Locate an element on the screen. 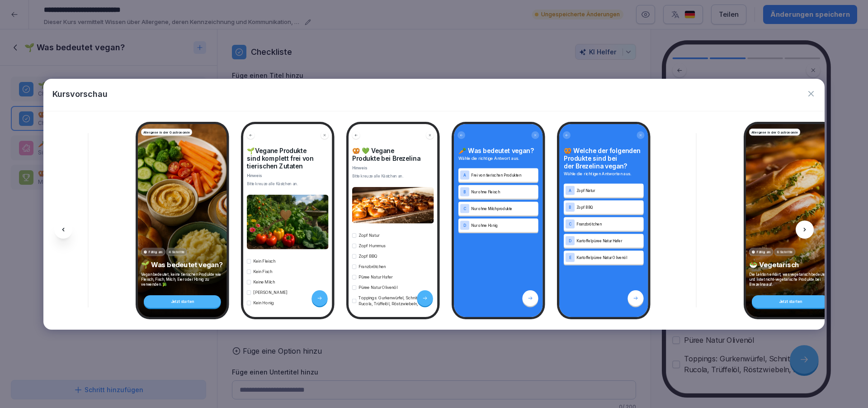 The height and width of the screenshot is (408, 868). p: Toppings: Gurkenwürfel, Schnittlauch, Rucola, Trüffelöl, Röstzwiebeln, Mais. is located at coordinates (396, 300).